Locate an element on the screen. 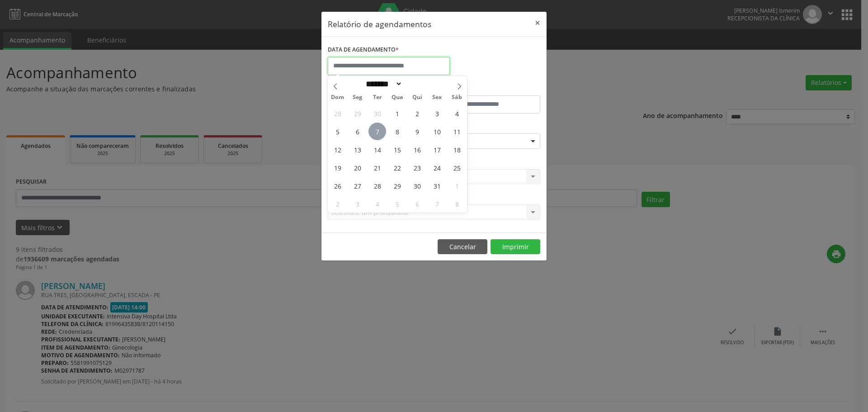 Image resolution: width=868 pixels, height=412 pixels. span: Outubro 24, 2025 is located at coordinates (437, 167).